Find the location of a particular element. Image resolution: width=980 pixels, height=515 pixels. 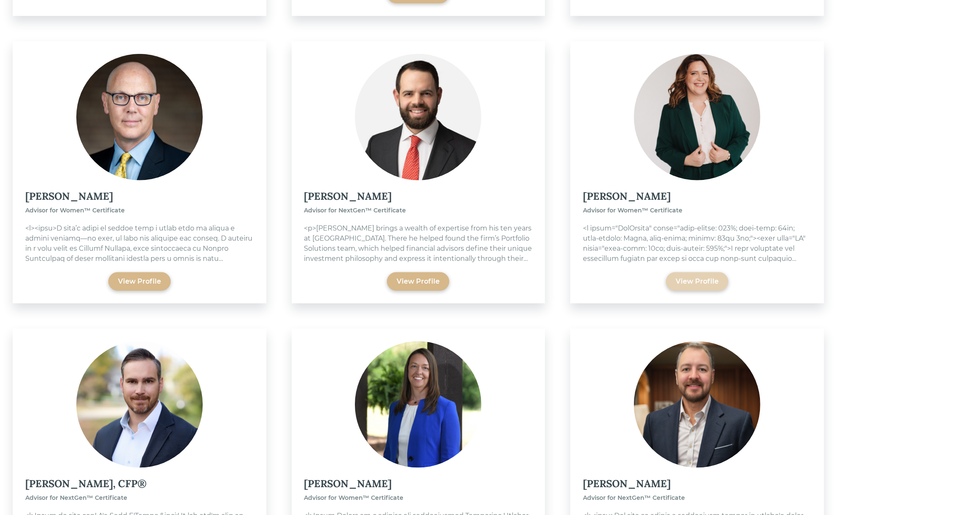

img: jqzp4hu4eigkiaztp6bk.jpg is located at coordinates (139, 117).